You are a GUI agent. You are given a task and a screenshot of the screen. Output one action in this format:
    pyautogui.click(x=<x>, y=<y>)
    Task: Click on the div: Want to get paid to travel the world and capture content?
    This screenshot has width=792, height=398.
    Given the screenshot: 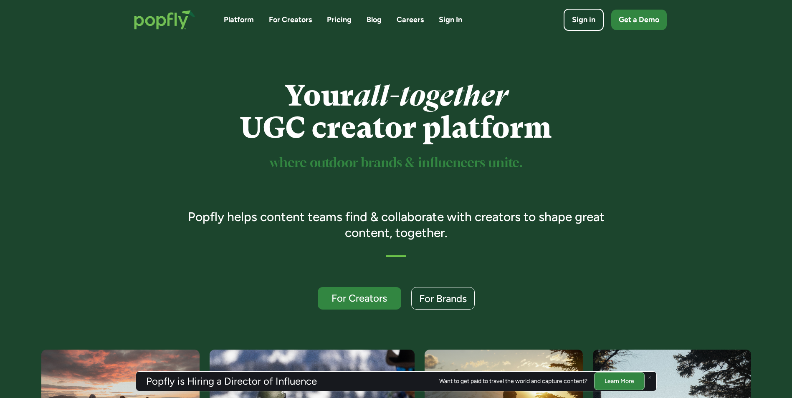 What is the action you would take?
    pyautogui.click(x=513, y=382)
    